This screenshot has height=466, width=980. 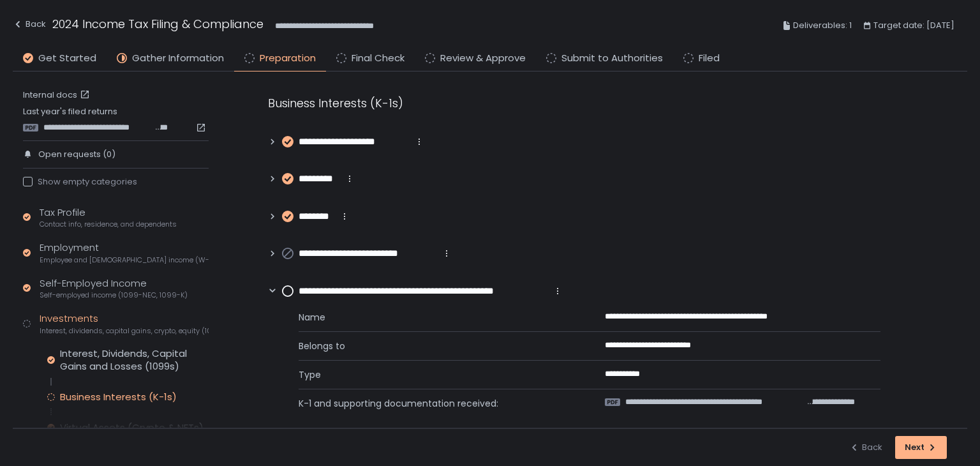 I want to click on span: Gather Information, so click(x=178, y=58).